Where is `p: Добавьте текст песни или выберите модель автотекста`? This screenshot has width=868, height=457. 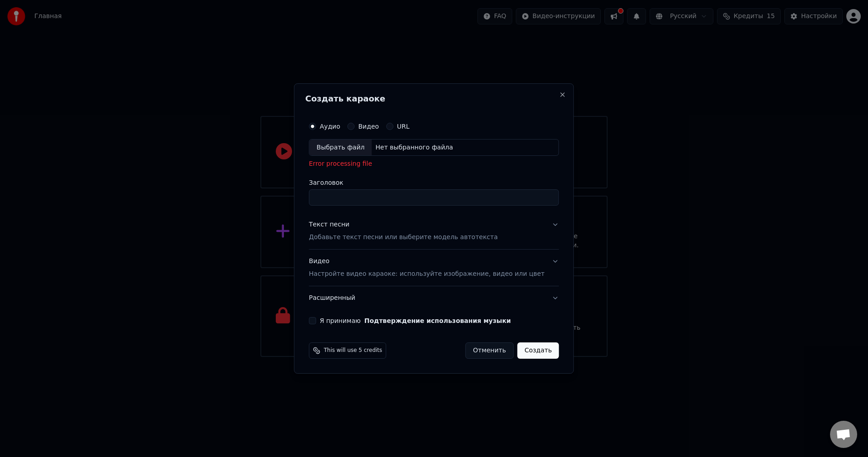 p: Добавьте текст песни или выберите модель автотекста is located at coordinates (403, 238).